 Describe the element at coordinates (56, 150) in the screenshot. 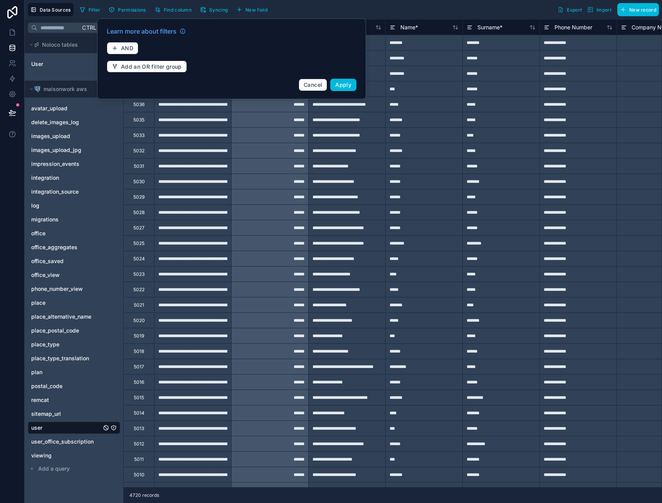

I see `span: images_upload_jpg` at that location.